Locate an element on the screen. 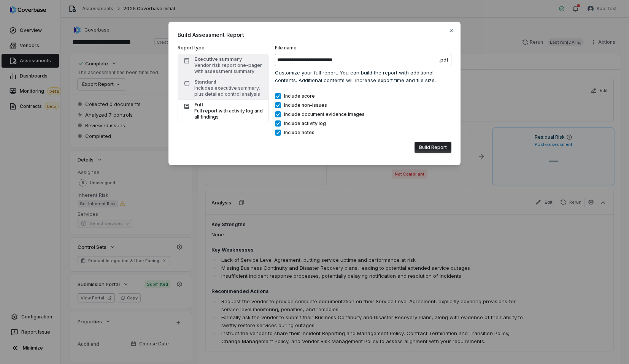 The height and width of the screenshot is (364, 629). label: Report type is located at coordinates (223, 48).